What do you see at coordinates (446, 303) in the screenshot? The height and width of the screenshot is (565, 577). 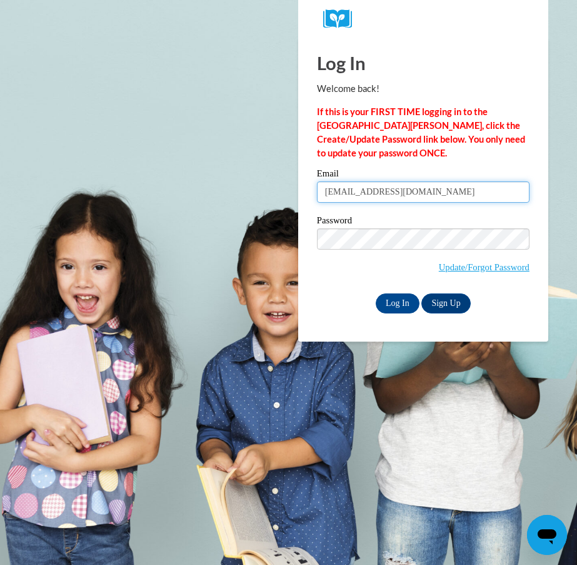 I see `a: Sign Up` at bounding box center [446, 303].